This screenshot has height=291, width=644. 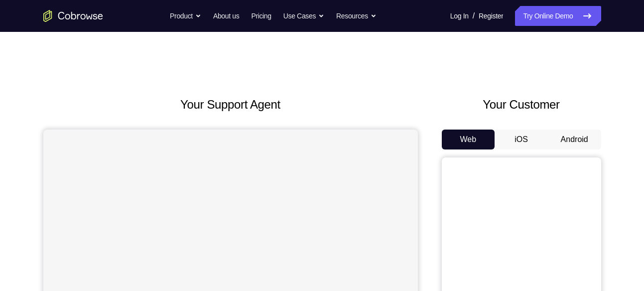 What do you see at coordinates (558, 16) in the screenshot?
I see `a: Try Online Demo` at bounding box center [558, 16].